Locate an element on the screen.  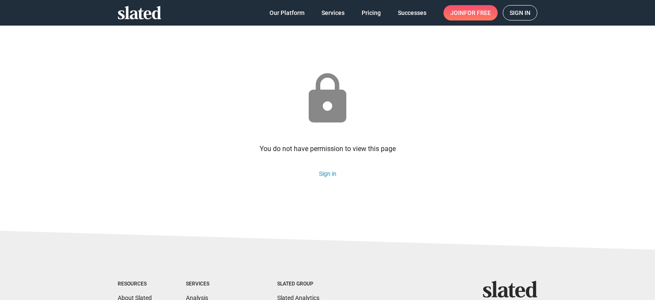
div: Slated Group is located at coordinates (306, 284).